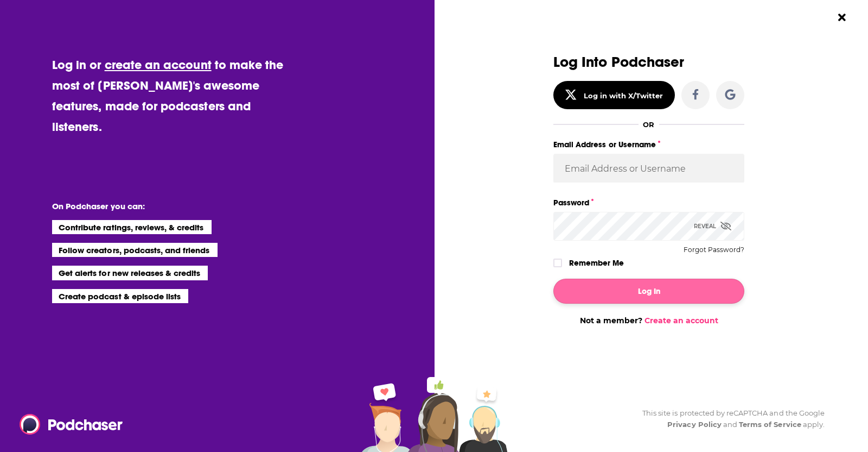  What do you see at coordinates (649, 144) in the screenshot?
I see `label: Email Address or Username` at bounding box center [649, 144].